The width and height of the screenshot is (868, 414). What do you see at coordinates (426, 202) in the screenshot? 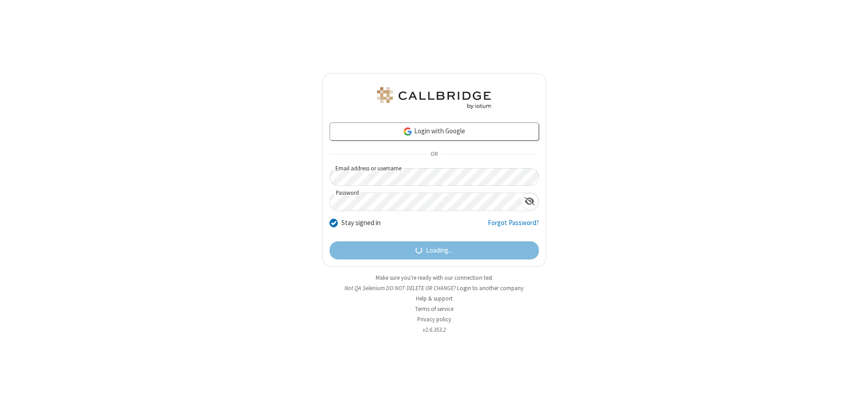
I see `input: Password` at bounding box center [426, 202].